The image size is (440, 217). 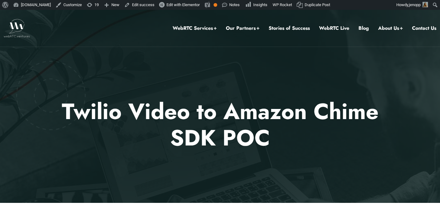 What do you see at coordinates (183, 5) in the screenshot?
I see `span: Edit with Elementor` at bounding box center [183, 5].